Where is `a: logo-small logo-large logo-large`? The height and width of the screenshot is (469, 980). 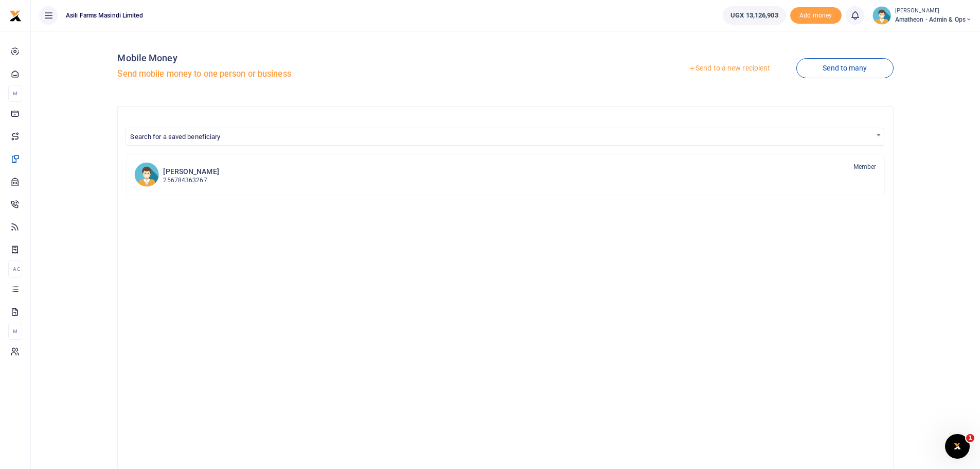
a: logo-small logo-large logo-large is located at coordinates (16, 15).